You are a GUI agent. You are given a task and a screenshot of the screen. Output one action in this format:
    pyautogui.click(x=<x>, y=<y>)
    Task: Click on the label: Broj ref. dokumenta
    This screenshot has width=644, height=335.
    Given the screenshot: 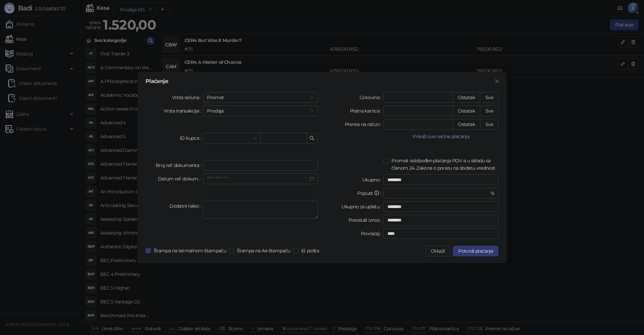 What is the action you would take?
    pyautogui.click(x=179, y=165)
    